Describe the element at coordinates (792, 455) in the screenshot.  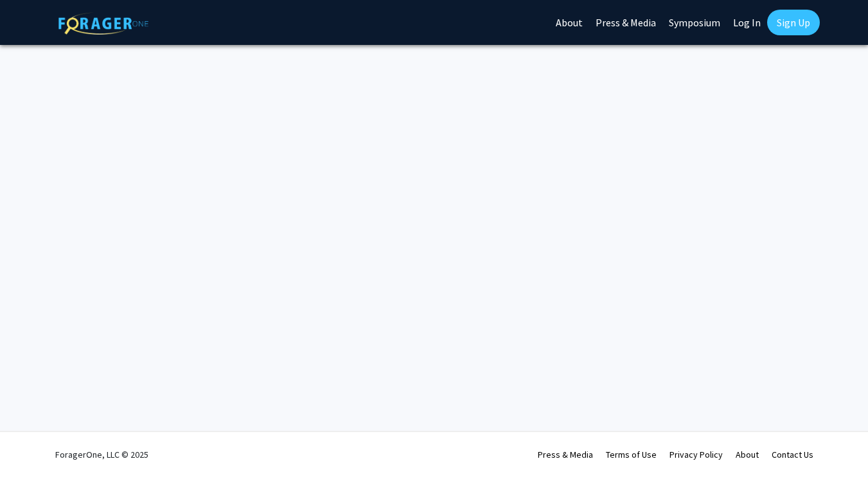
I see `a: Contact Us` at that location.